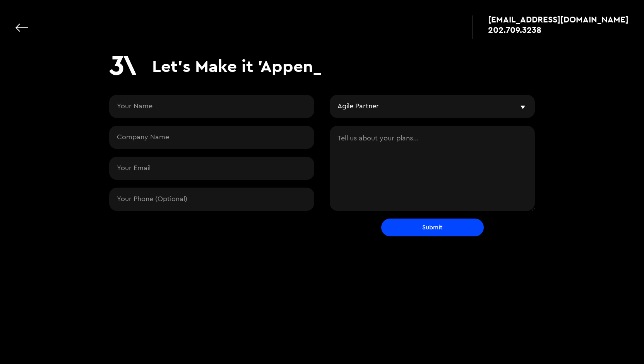  What do you see at coordinates (212, 168) in the screenshot?
I see `input: Your Email` at bounding box center [212, 168].